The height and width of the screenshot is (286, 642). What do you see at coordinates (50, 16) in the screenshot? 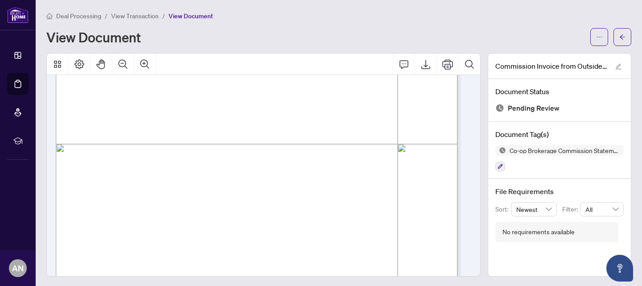
I see `span: home` at bounding box center [50, 16].